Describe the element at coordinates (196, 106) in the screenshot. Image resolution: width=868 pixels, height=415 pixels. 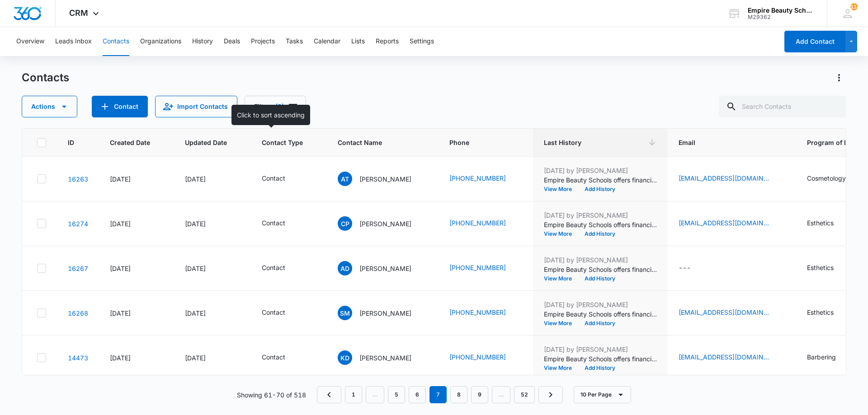
I see `button: Import Contacts` at that location.